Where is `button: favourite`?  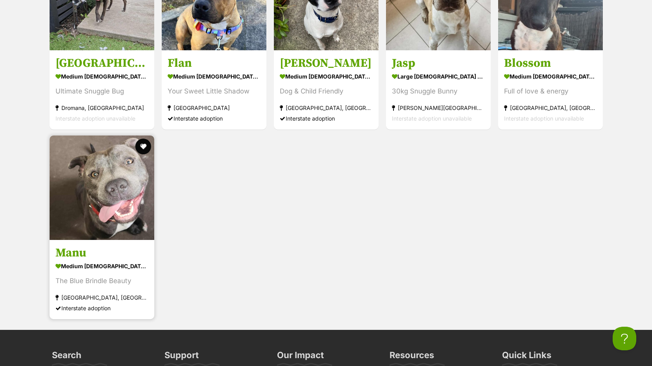 button: favourite is located at coordinates (143, 147).